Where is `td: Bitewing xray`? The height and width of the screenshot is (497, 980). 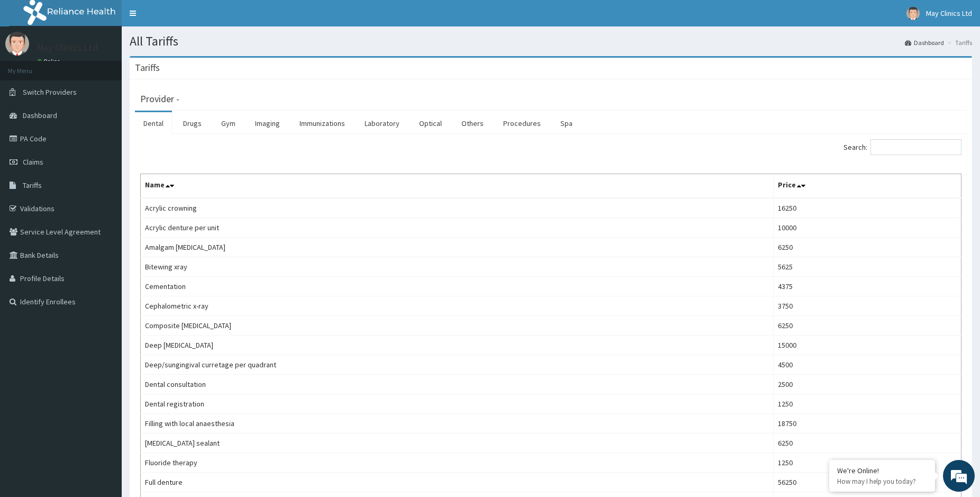 td: Bitewing xray is located at coordinates (457, 267).